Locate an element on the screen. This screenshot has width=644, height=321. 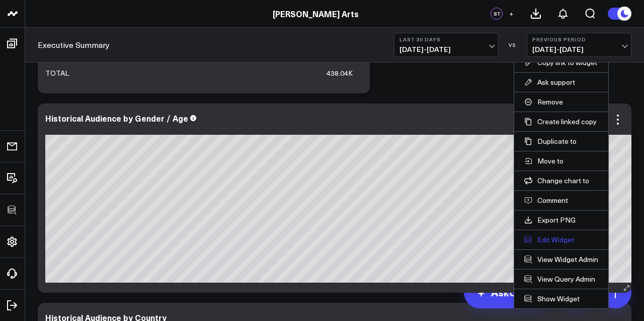
button: Create linked copy is located at coordinates (562, 121).